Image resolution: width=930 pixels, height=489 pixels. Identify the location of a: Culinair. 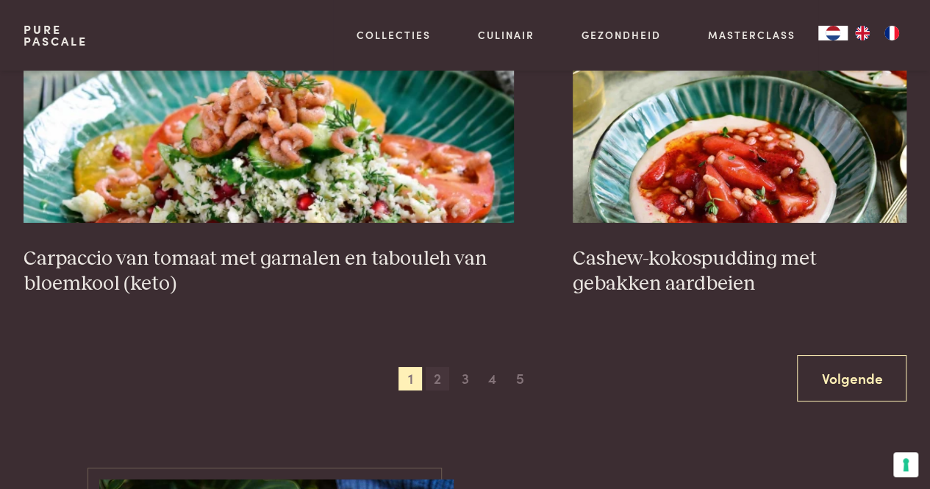
(506, 35).